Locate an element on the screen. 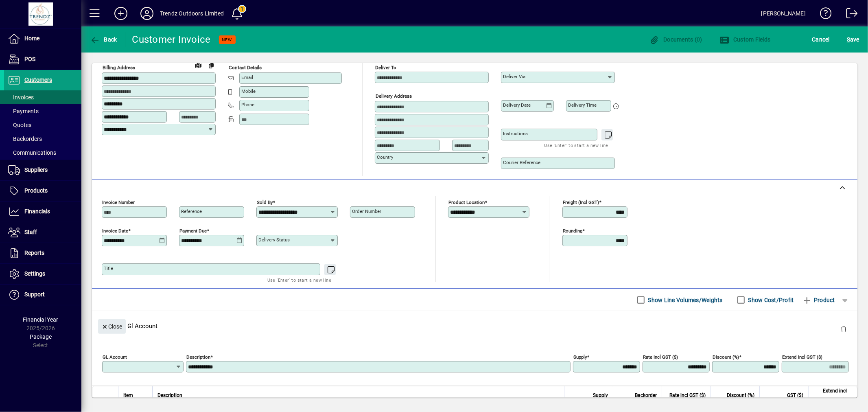  button: Delete is located at coordinates (844, 329).